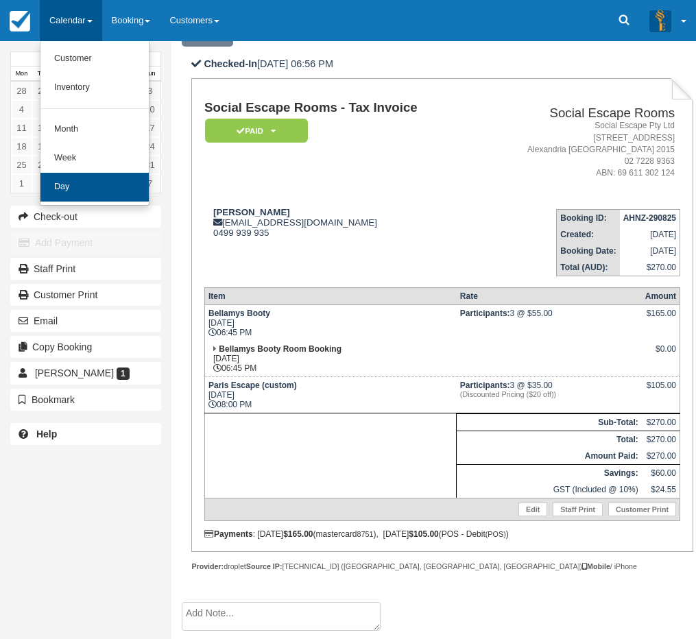 This screenshot has width=696, height=639. I want to click on em: Paid, so click(256, 130).